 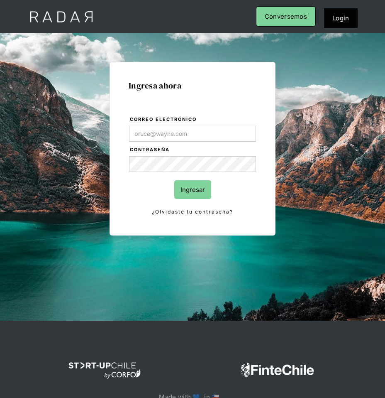 I want to click on a: ¿Olvidaste tu contraseña?, so click(x=193, y=212).